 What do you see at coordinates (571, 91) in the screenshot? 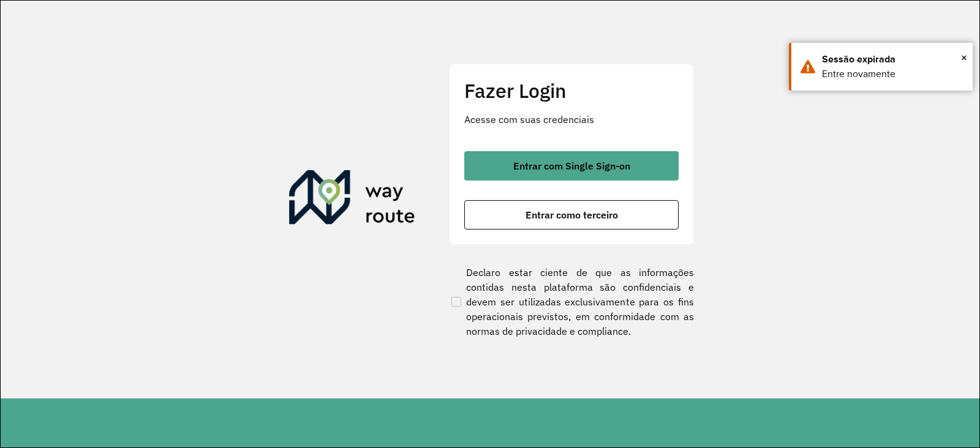
I see `h2: Fazer Login` at bounding box center [571, 91].